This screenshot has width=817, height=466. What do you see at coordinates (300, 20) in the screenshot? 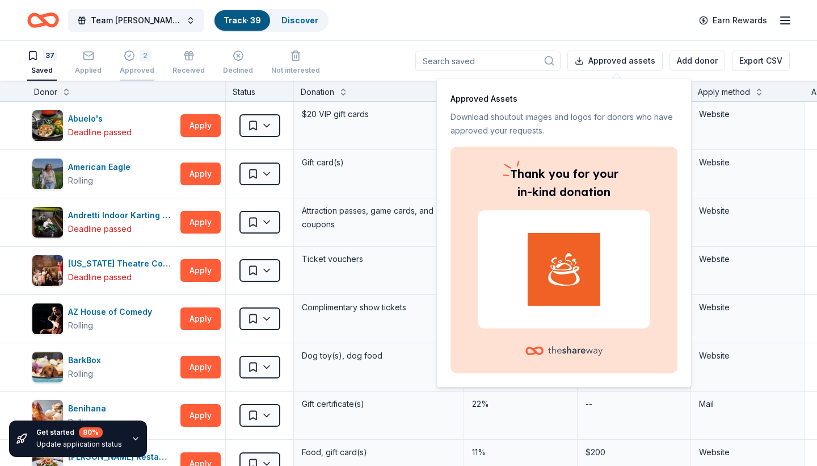
I see `a: Discover` at bounding box center [300, 20].